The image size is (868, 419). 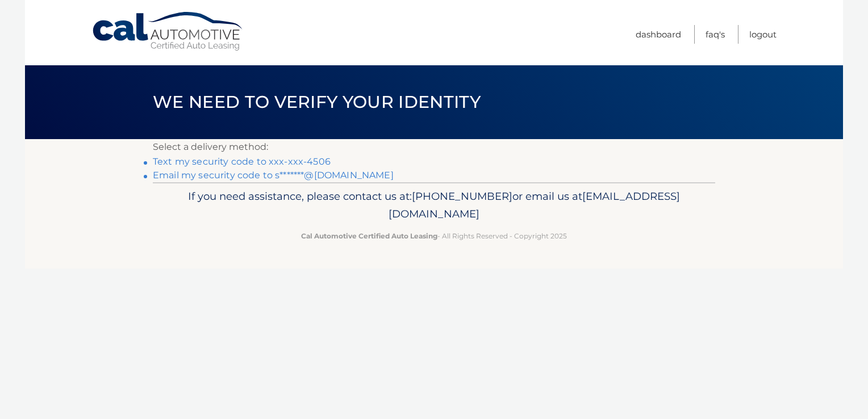 What do you see at coordinates (715, 34) in the screenshot?
I see `a: FAQ's` at bounding box center [715, 34].